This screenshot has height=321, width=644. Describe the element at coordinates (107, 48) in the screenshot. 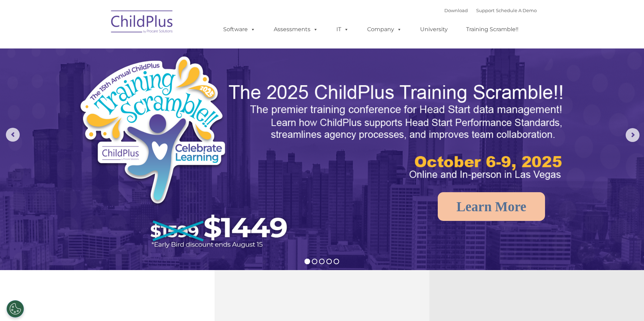

I see `span: Last name` at that location.